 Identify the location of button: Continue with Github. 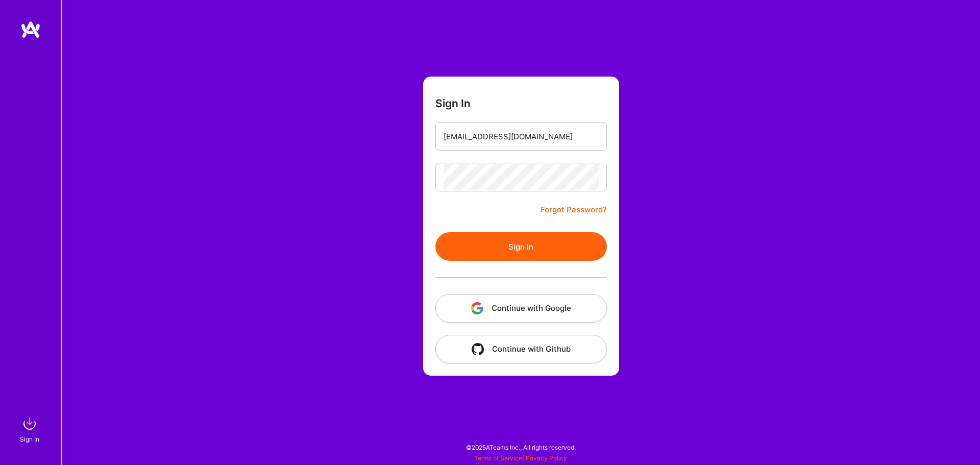
(521, 349).